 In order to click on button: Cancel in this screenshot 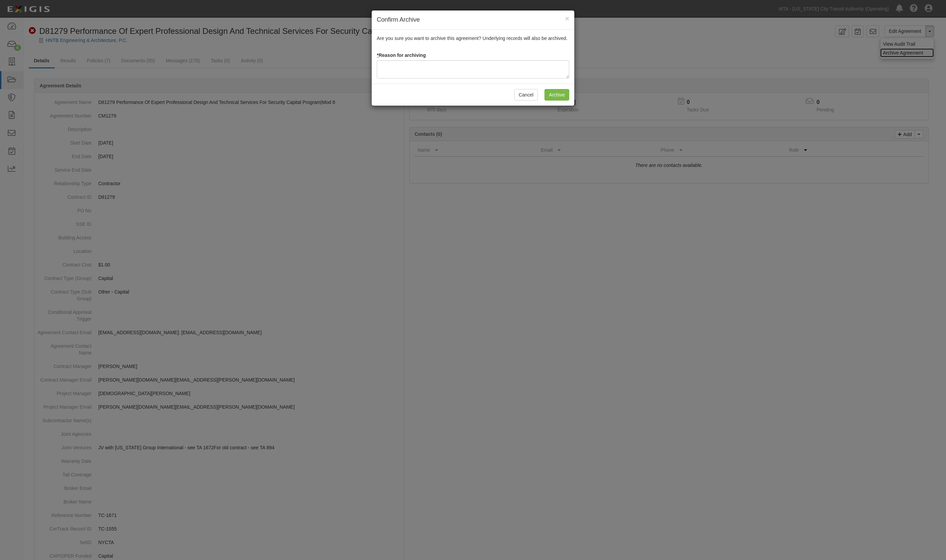, I will do `click(526, 95)`.